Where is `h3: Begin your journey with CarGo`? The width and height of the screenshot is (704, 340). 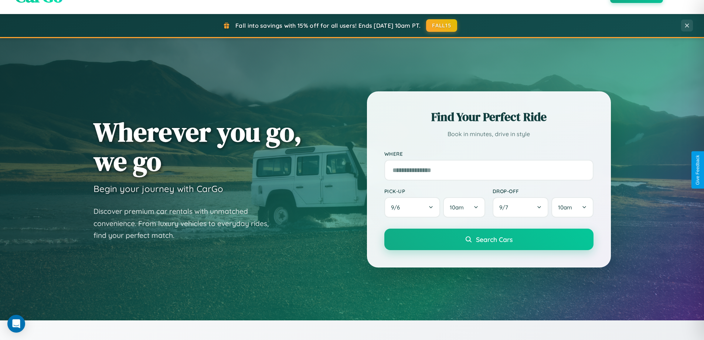
h3: Begin your journey with CarGo is located at coordinates (158, 188).